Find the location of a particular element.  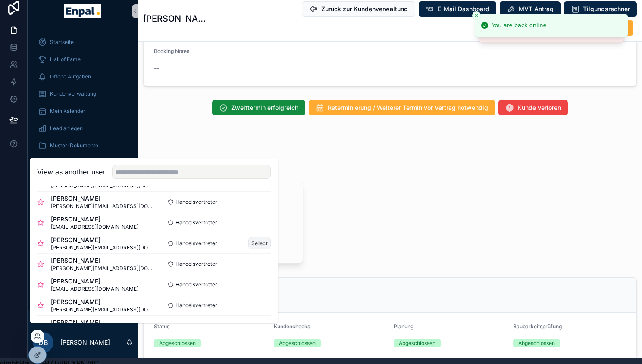

button: E-Mail Dashboard is located at coordinates (457, 9).